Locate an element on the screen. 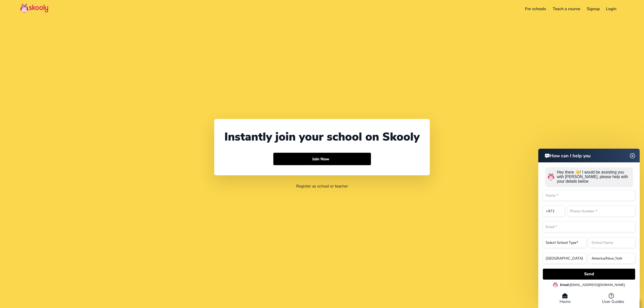  img: Skooly is located at coordinates (34, 8).